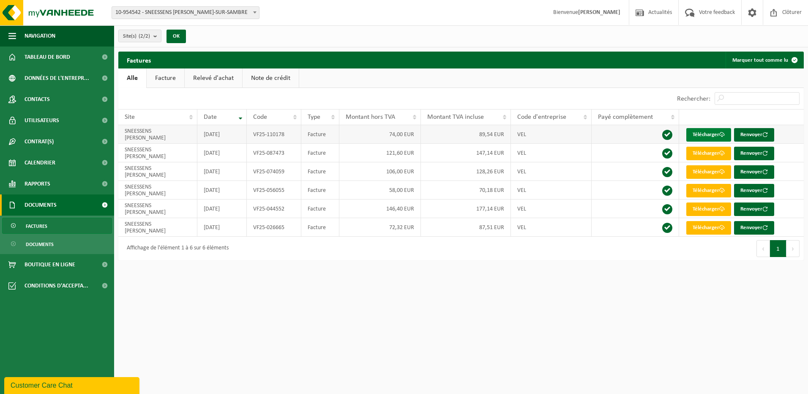 This screenshot has width=808, height=394. What do you see at coordinates (793, 249) in the screenshot?
I see `button: Next` at bounding box center [793, 249].